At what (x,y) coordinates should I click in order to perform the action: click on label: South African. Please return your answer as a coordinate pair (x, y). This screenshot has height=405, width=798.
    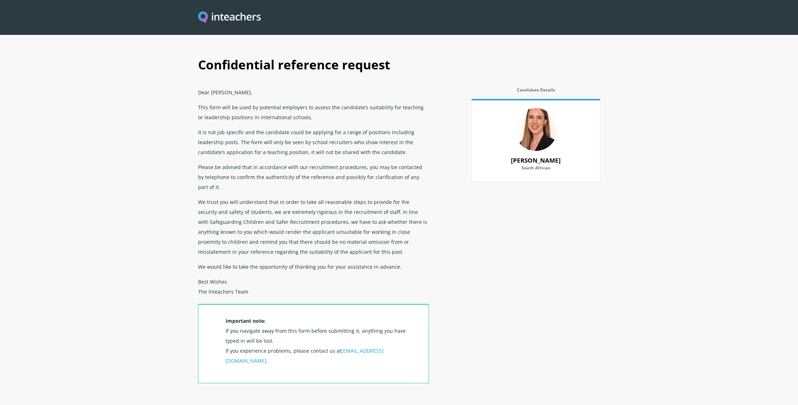
    Looking at the image, I should click on (536, 170).